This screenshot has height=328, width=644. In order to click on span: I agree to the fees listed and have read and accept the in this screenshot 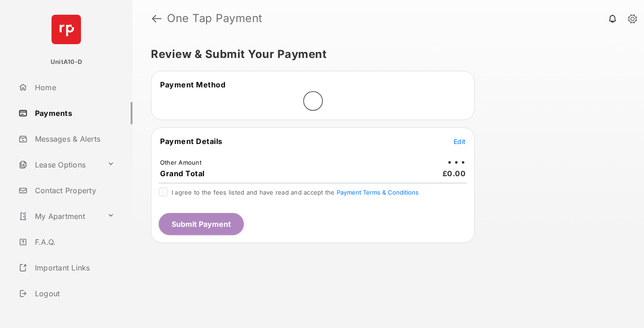, I will do `click(295, 192)`.